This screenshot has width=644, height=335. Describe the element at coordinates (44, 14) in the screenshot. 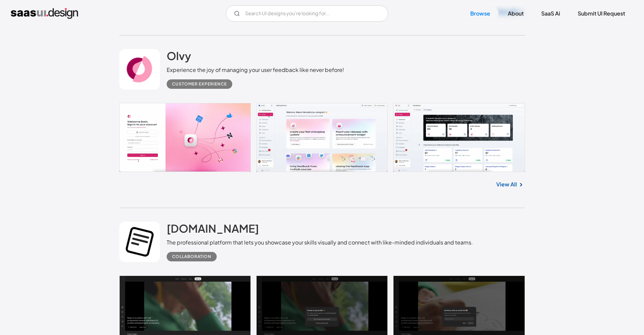

I see `a: home` at that location.